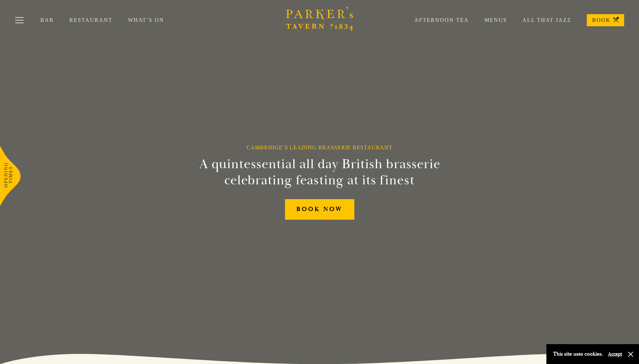  Describe the element at coordinates (631, 355) in the screenshot. I see `button: Close and accept` at that location.